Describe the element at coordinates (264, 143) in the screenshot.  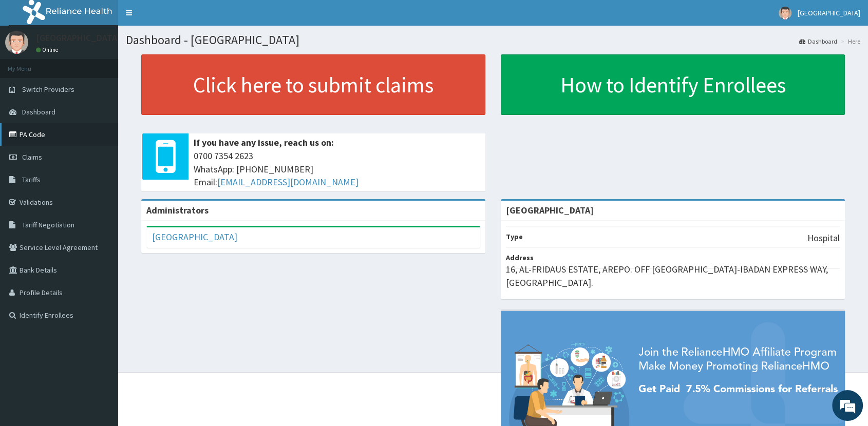
I see `b: If you have any issue, reach us on:` at that location.